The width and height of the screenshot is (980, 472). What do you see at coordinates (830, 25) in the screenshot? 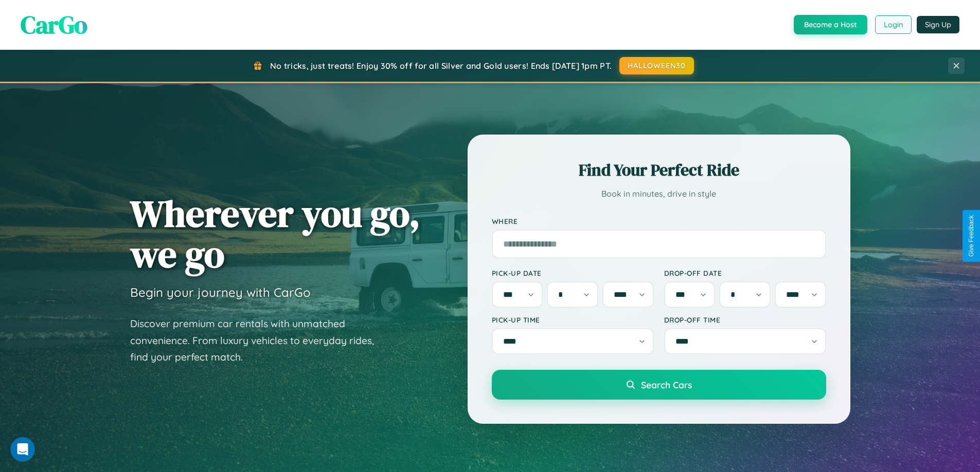
I see `button: Become a Host` at bounding box center [830, 25].